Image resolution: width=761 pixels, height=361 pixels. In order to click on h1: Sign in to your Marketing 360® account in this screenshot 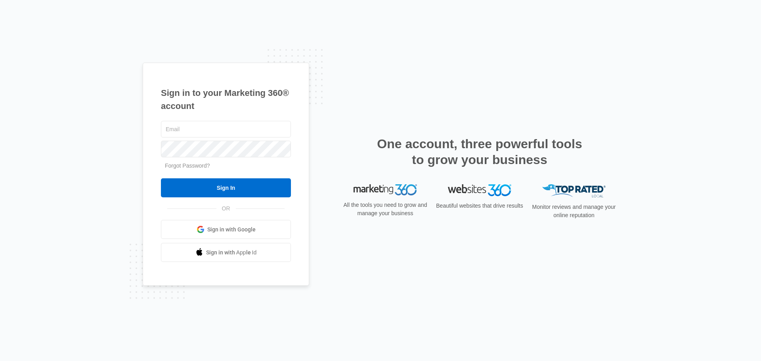, I will do `click(226, 99)`.